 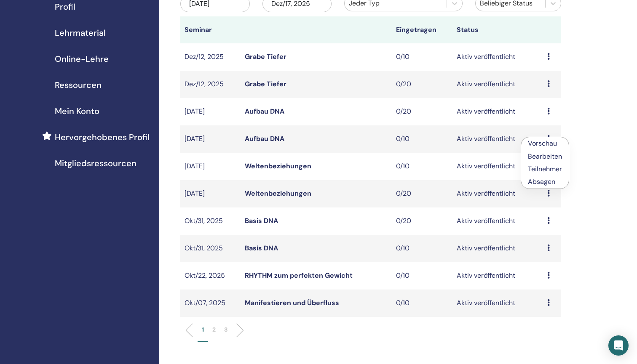 What do you see at coordinates (210, 30) in the screenshot?
I see `th: Seminar` at bounding box center [210, 30].